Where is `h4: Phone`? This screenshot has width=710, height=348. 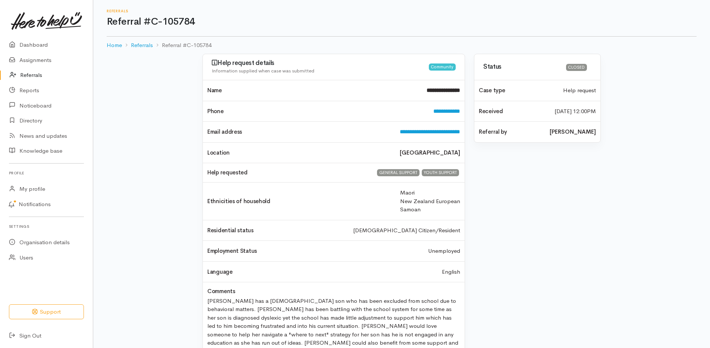
h4: Phone is located at coordinates (316, 111).